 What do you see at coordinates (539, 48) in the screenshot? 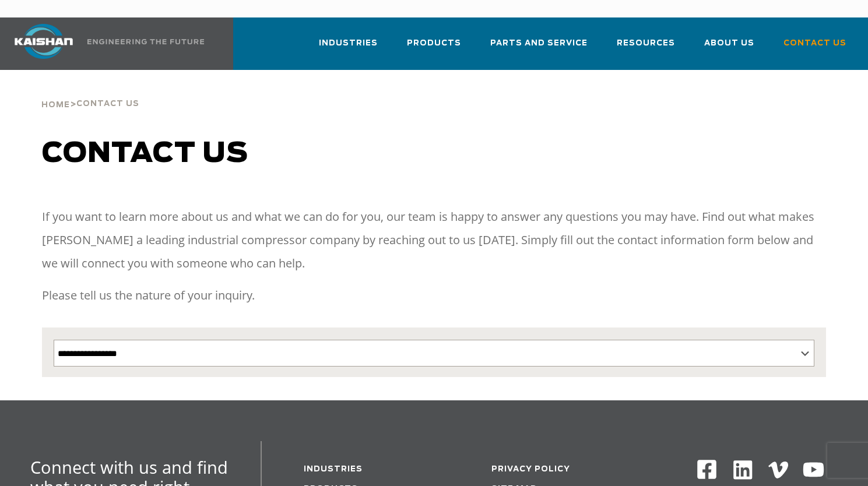
I see `a: Parts and Service` at bounding box center [539, 48].